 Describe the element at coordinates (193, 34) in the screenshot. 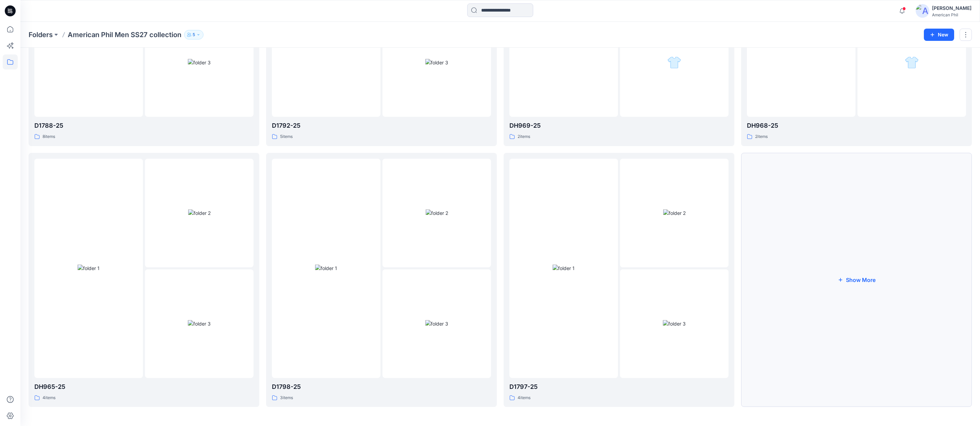

I see `button: 5` at that location.